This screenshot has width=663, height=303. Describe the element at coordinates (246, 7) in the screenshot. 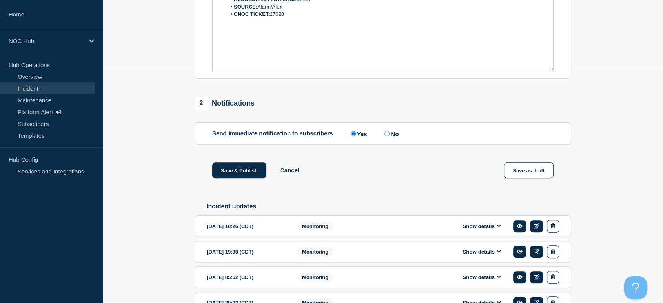

I see `strong: SOURCE:` at that location.